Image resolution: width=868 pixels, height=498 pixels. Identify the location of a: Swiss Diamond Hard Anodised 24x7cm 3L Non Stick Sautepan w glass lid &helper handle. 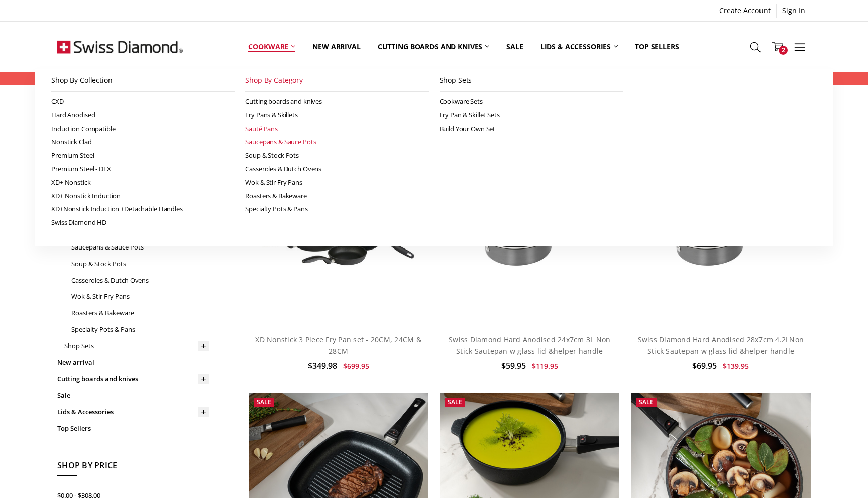
(530, 345).